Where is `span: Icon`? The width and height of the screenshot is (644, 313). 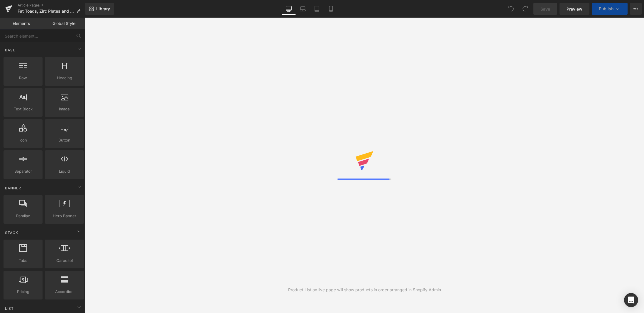
span: Icon is located at coordinates (23, 140).